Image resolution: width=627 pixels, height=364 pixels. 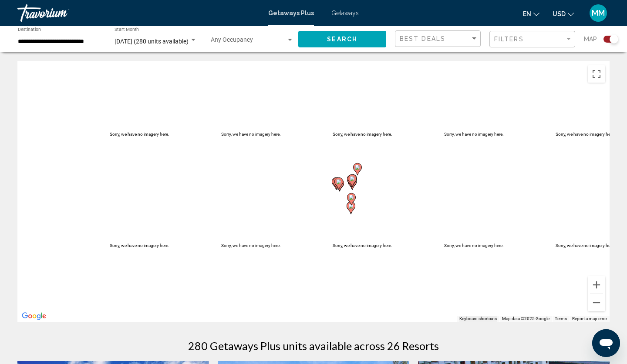 What do you see at coordinates (509, 39) in the screenshot?
I see `span: Filters` at bounding box center [509, 39].